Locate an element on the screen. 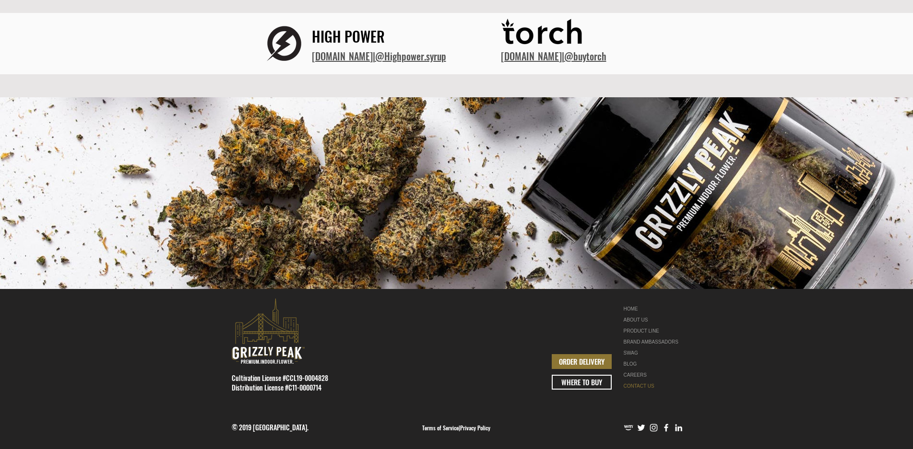 This screenshot has width=913, height=449. a: SWAG is located at coordinates (654, 353).